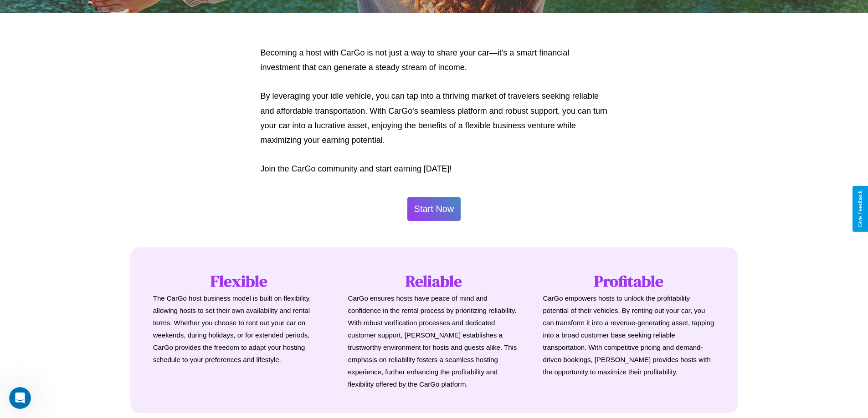 Image resolution: width=868 pixels, height=418 pixels. I want to click on h1: Profitable, so click(629, 281).